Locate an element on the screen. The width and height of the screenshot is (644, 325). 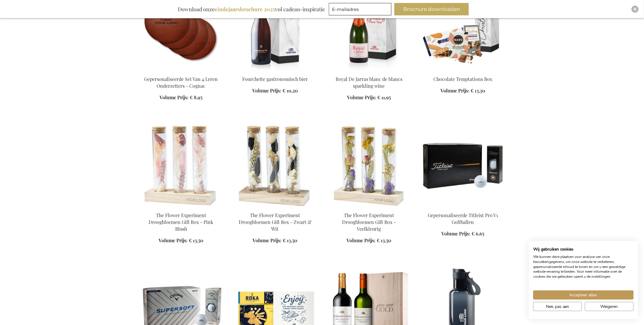
a: The Flower Experiment Gift Box - Black & White is located at coordinates (275, 207).